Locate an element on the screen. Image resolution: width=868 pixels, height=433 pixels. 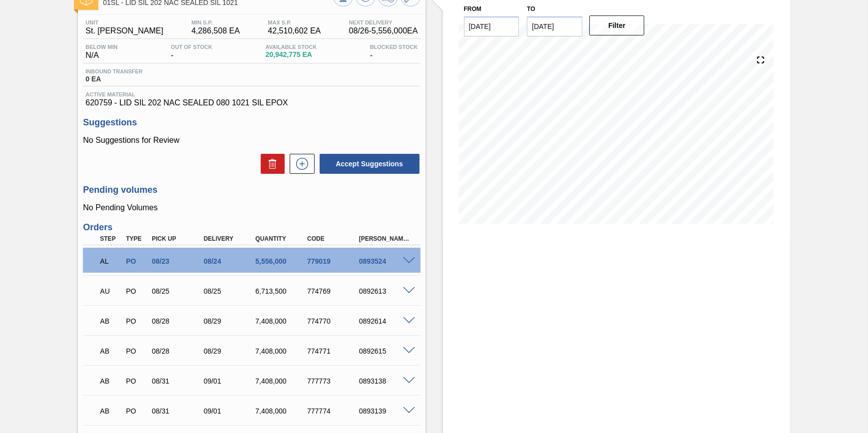
div: N/A is located at coordinates (101, 52).